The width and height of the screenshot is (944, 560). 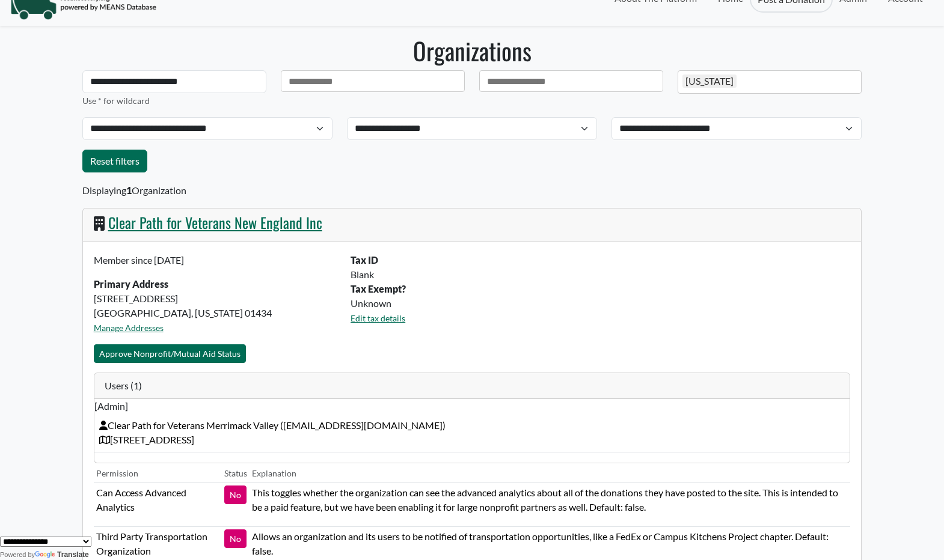 I want to click on p: This toggles whether the organization can see the advanced analytics about all of the donations t..., so click(x=550, y=500).